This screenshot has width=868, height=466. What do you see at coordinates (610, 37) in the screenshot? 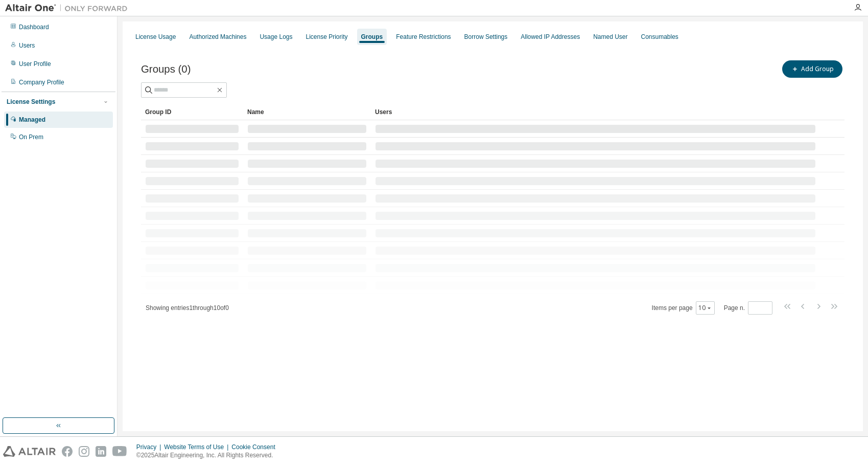
I see `div: Named User` at bounding box center [610, 37].